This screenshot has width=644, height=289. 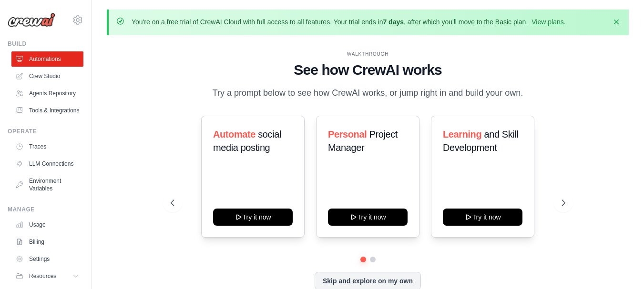 What do you see at coordinates (47, 147) in the screenshot?
I see `a: Traces` at bounding box center [47, 147].